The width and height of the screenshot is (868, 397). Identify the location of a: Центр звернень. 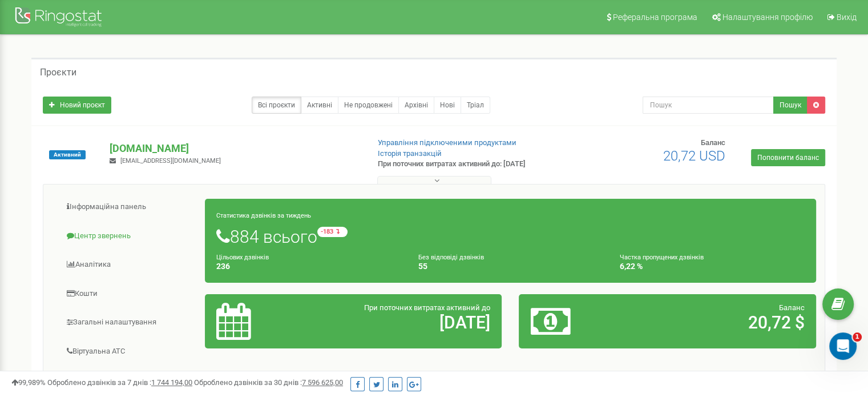
(128, 236).